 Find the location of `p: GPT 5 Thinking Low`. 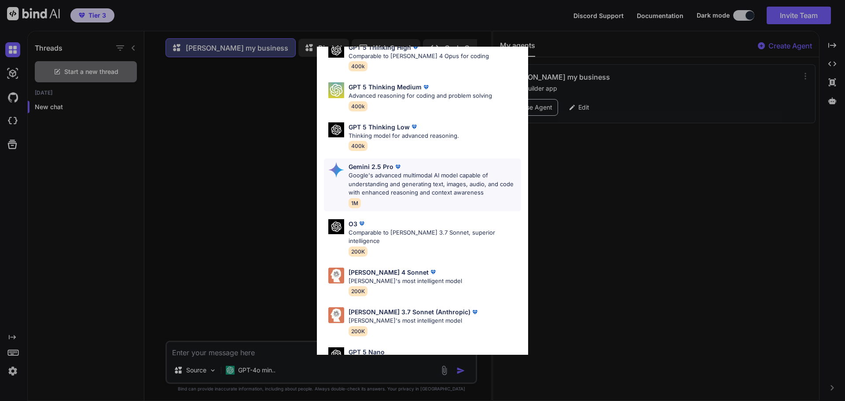

p: GPT 5 Thinking Low is located at coordinates (379, 127).